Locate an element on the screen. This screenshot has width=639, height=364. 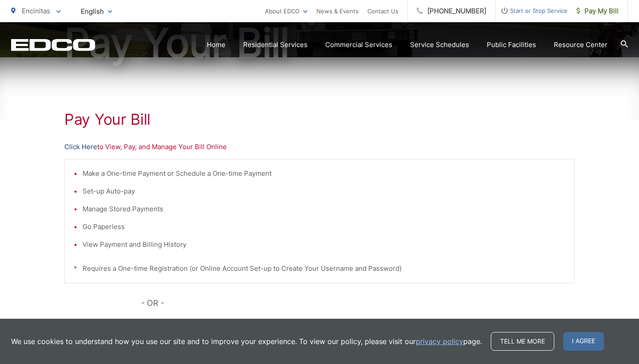
a: Residential Services is located at coordinates (275, 45).